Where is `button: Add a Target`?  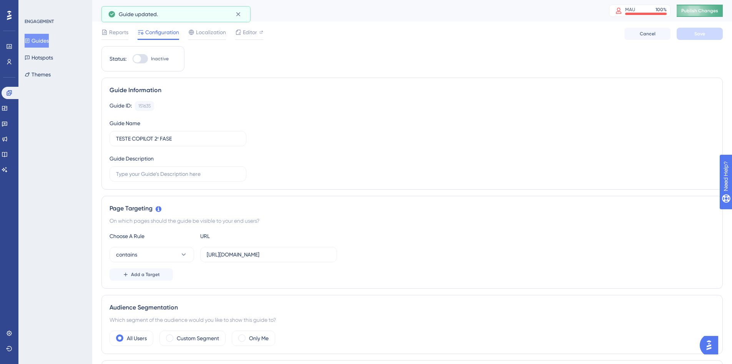 button: Add a Target is located at coordinates (141, 275).